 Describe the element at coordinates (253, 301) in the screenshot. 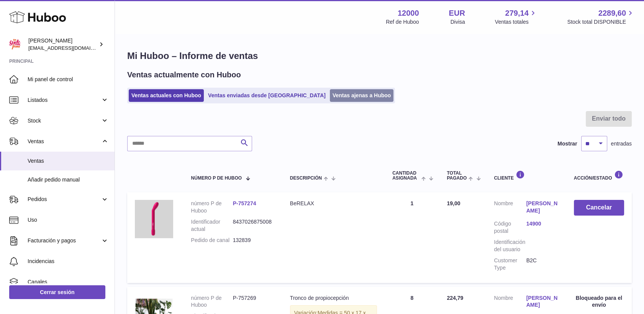

I see `dd: P-757269` at that location.